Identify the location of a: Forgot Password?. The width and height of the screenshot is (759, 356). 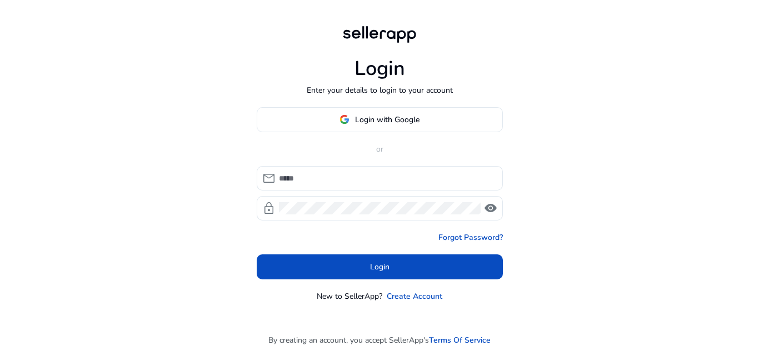
(471, 237).